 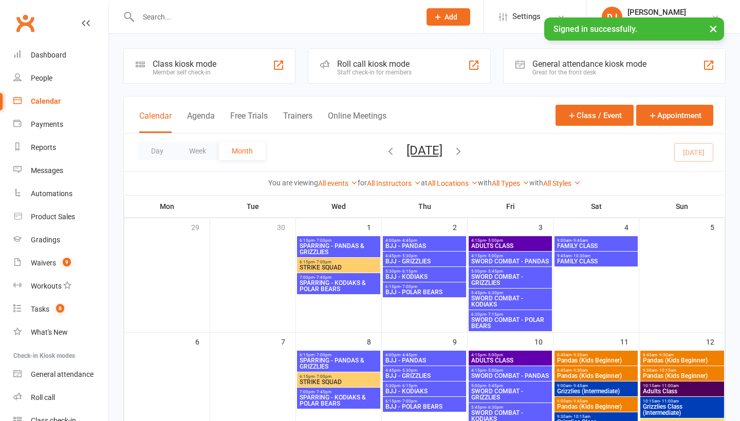 I want to click on div: 29, so click(x=200, y=227).